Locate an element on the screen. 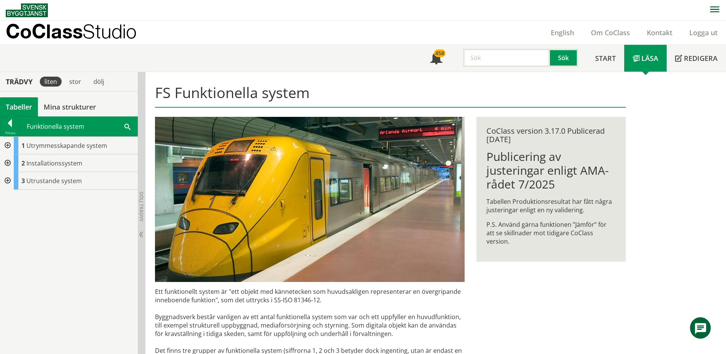 The width and height of the screenshot is (726, 354). span: Redigera is located at coordinates (701, 58).